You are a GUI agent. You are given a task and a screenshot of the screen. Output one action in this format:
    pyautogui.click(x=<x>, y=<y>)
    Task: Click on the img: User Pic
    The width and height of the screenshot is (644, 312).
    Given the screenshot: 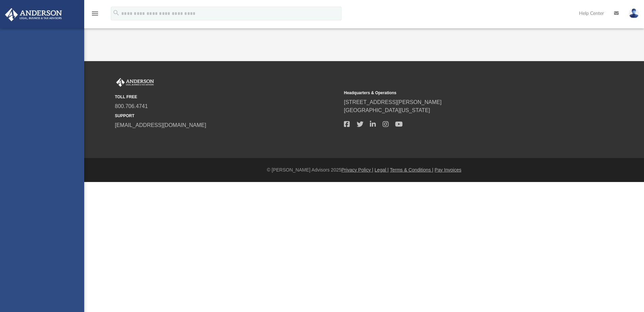 What is the action you would take?
    pyautogui.click(x=634, y=13)
    